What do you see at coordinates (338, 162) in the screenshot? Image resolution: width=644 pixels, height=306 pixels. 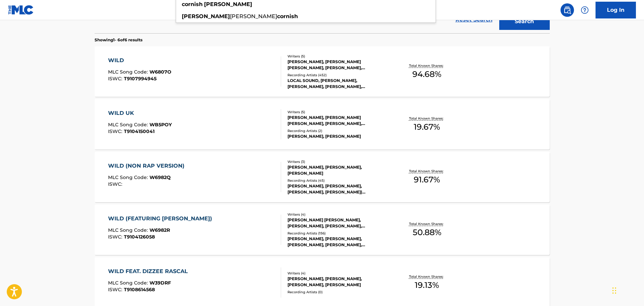 I see `div: Writers ( 3 )` at bounding box center [338, 162].